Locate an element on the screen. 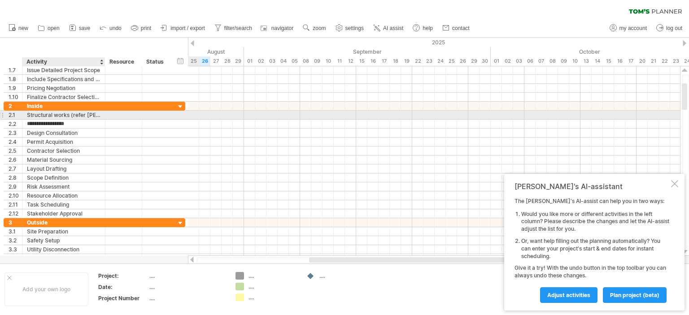  span: filter/search is located at coordinates (238, 28).